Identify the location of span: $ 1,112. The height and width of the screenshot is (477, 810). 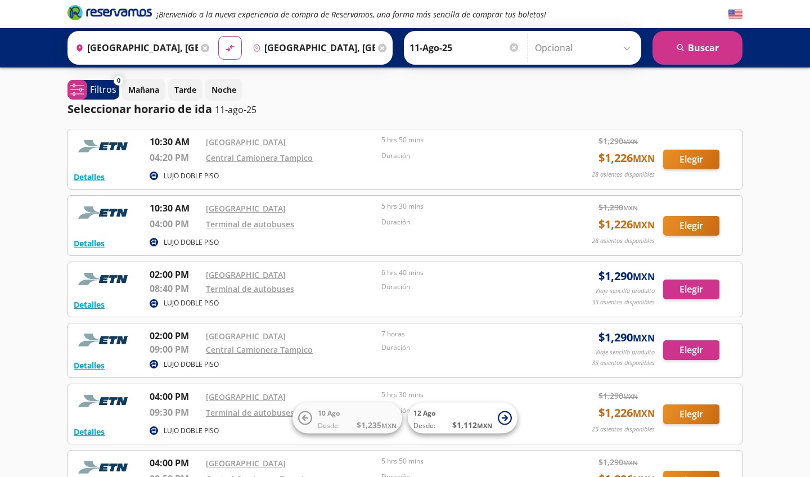
(472, 425).